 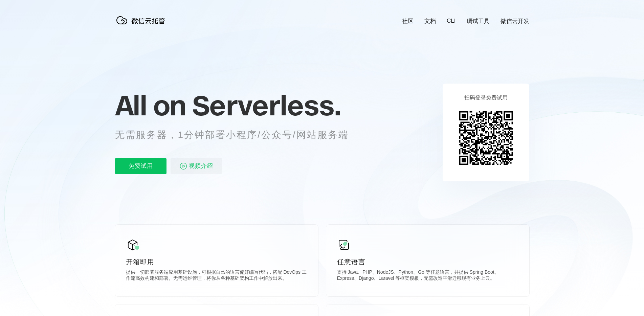 I want to click on img: video_play.svg, so click(x=184, y=166).